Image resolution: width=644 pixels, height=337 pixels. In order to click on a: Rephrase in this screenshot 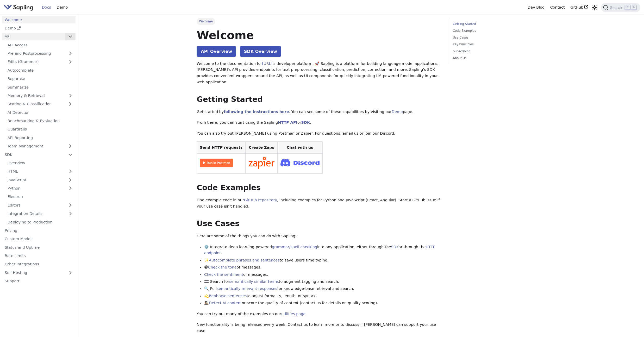, I will do `click(40, 79)`.